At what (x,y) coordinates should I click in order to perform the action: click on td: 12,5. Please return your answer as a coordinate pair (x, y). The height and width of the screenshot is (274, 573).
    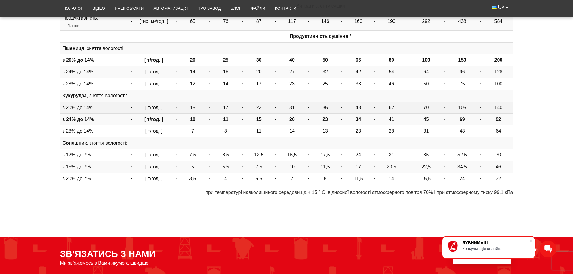
    Looking at the image, I should click on (259, 155).